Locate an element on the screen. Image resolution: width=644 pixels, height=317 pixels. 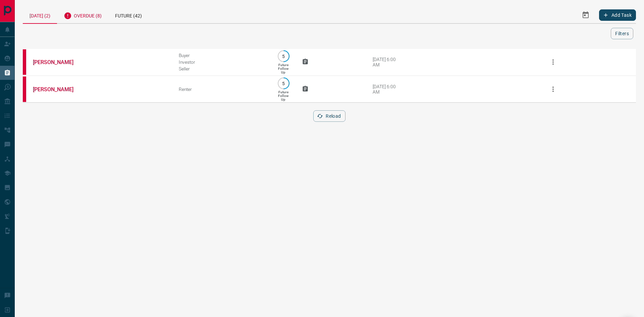
div: Renter is located at coordinates (221, 89).